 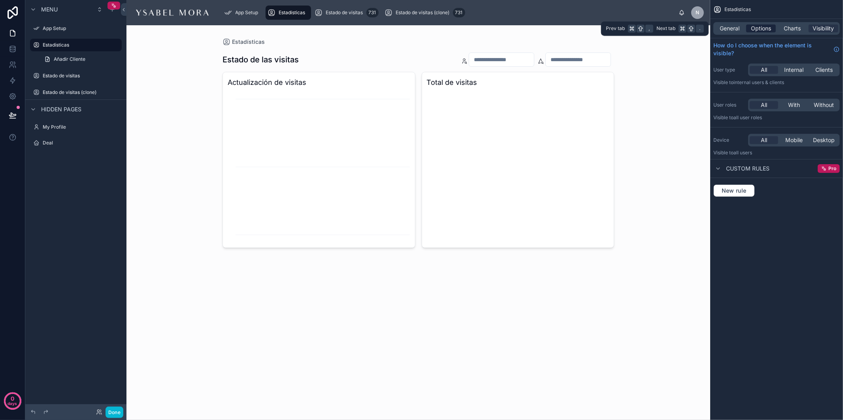 What do you see at coordinates (697, 13) in the screenshot?
I see `span: N` at bounding box center [697, 13].